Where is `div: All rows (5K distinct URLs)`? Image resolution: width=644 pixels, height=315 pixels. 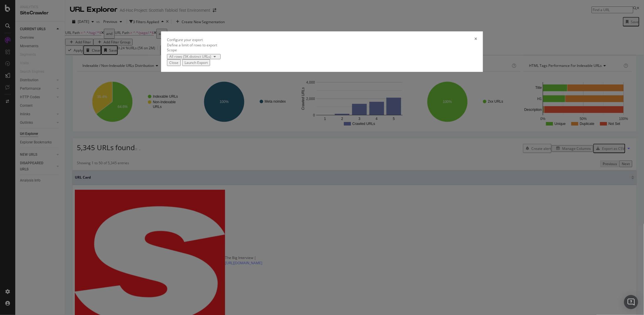
div: All rows (5K distinct URLs) is located at coordinates (190, 57).